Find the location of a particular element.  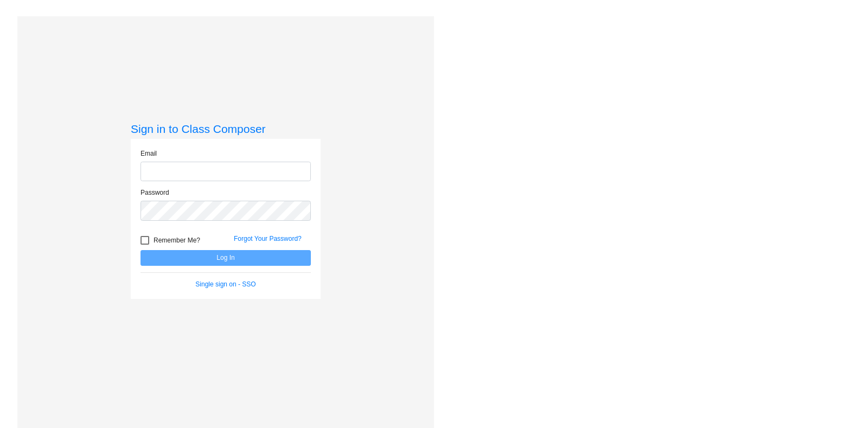

span: Remember Me? is located at coordinates (177, 240).